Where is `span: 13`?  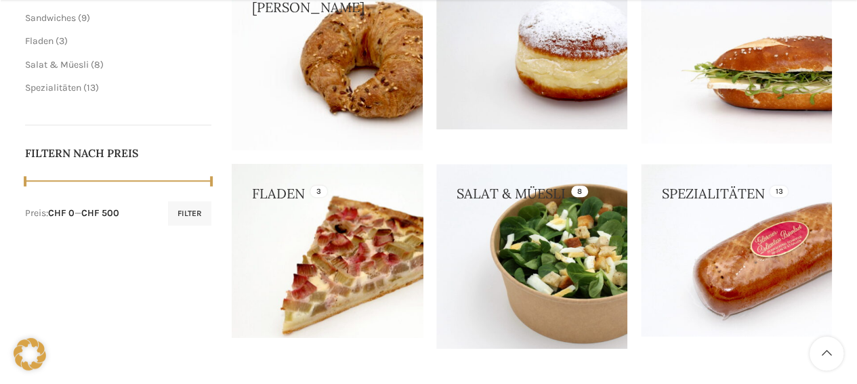
span: 13 is located at coordinates (91, 87).